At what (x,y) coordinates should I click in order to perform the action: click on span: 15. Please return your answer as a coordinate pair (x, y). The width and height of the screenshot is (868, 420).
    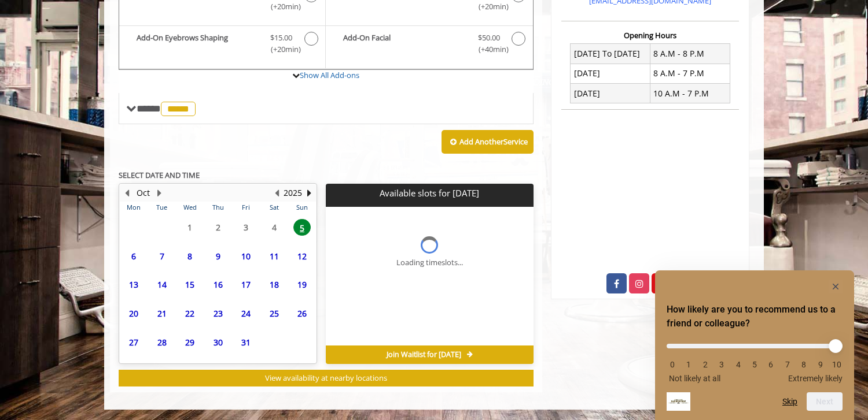
    Looking at the image, I should click on (189, 285).